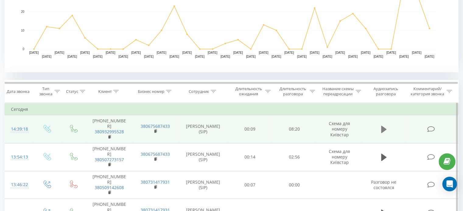 This screenshot has width=463, height=211. What do you see at coordinates (19, 129) in the screenshot?
I see `div: 14:39:18` at bounding box center [19, 129].